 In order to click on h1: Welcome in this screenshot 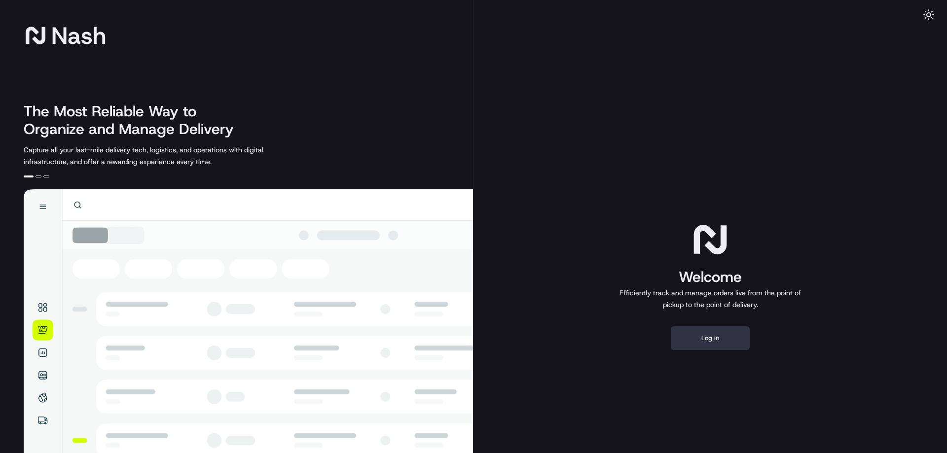, I will do `click(710, 277)`.